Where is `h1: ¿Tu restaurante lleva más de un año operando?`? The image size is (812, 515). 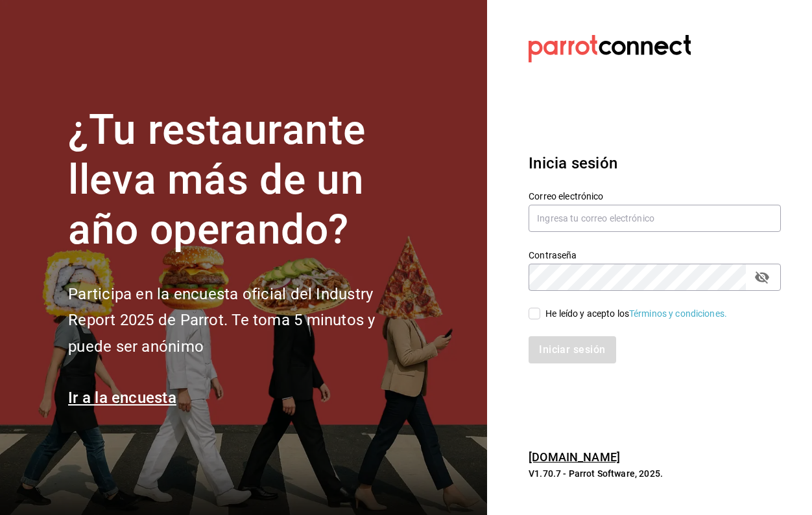
h1: ¿Tu restaurante lleva más de un año operando? is located at coordinates (243, 180).